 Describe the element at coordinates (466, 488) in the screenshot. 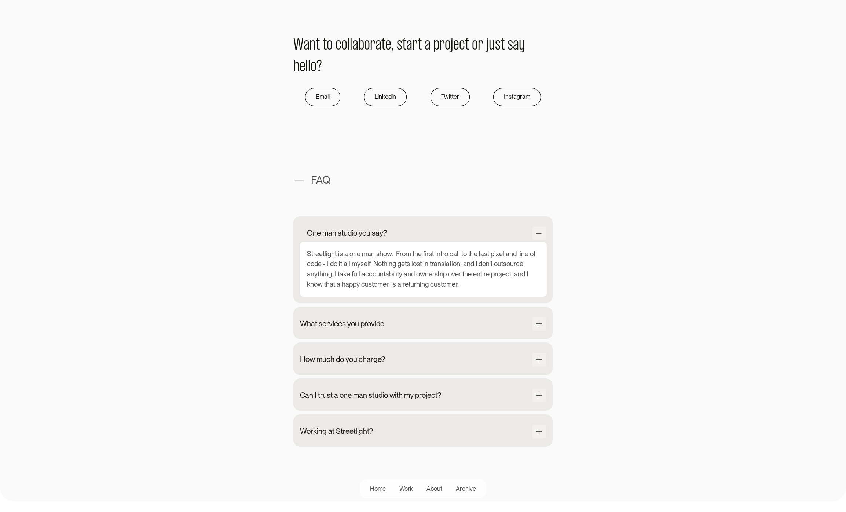

I see `a: Archive` at that location.